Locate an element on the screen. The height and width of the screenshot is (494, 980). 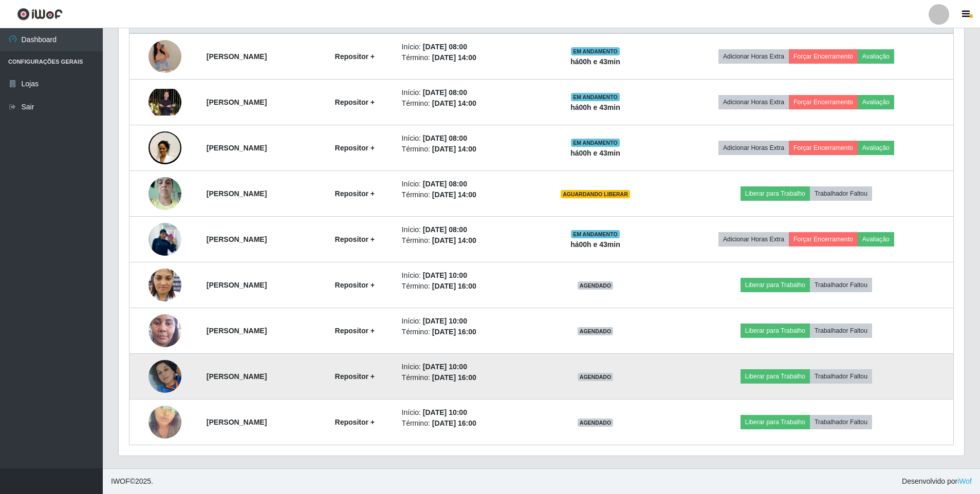
a: iWof is located at coordinates (964, 481).